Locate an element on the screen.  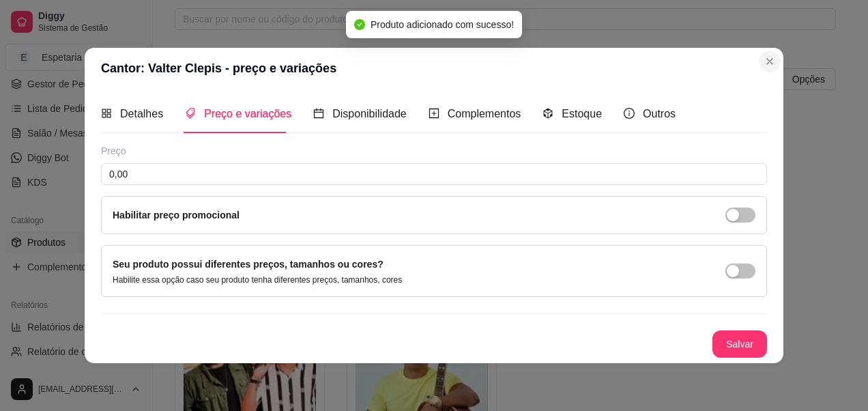
span: Estoque is located at coordinates (581, 114).